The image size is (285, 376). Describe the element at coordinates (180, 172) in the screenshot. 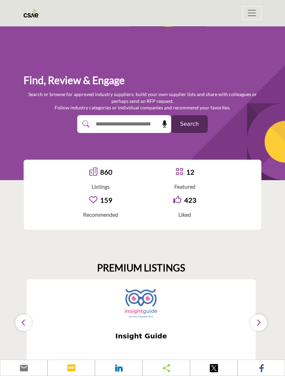

I see `a: Go to Featured` at that location.